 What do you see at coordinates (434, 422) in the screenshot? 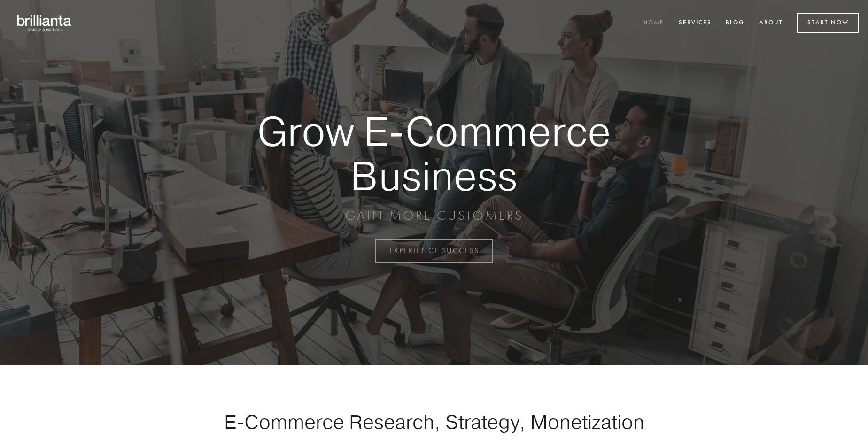
I see `h1: E-Commerce Research, Strategy, Monetization` at bounding box center [434, 422].